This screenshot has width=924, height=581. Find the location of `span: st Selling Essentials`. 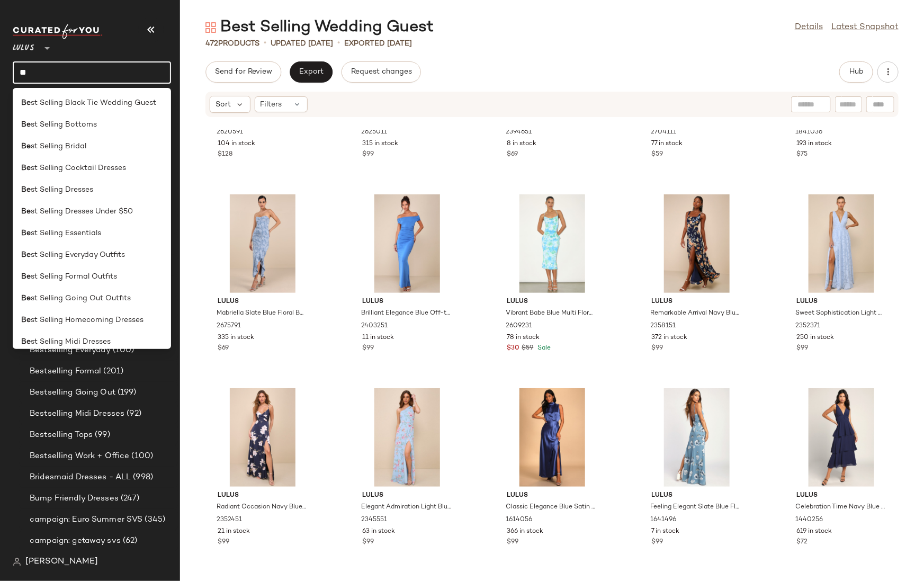

span: st Selling Essentials is located at coordinates (66, 233).